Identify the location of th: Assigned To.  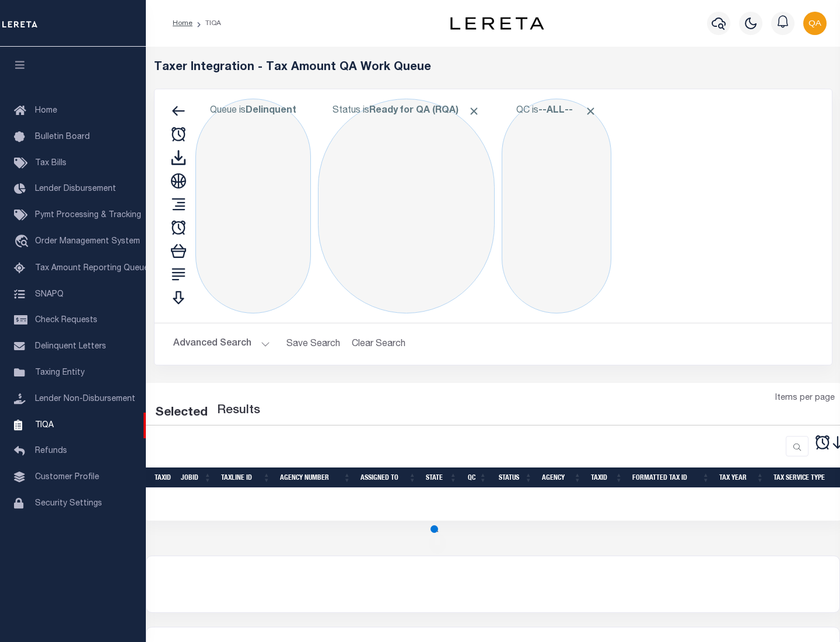
(388, 478).